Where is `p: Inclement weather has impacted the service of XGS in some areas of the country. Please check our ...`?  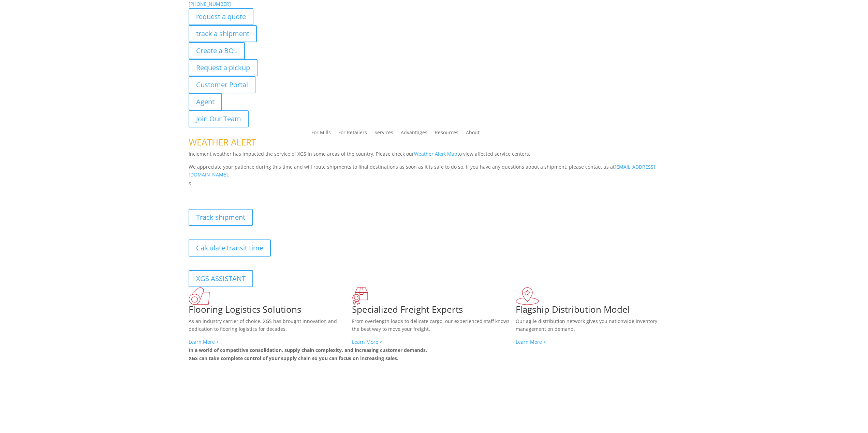
p: Inclement weather has impacted the service of XGS in some areas of the country. Please check our ... is located at coordinates (434, 157).